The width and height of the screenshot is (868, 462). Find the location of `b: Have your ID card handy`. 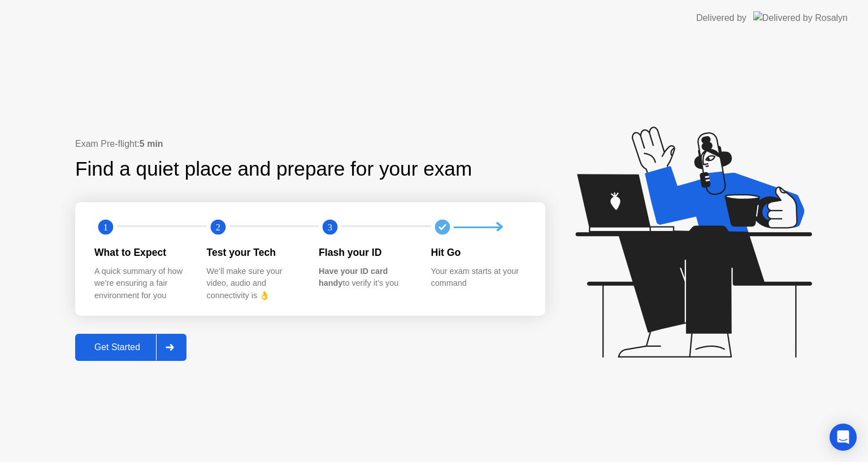

b: Have your ID card handy is located at coordinates (353, 277).